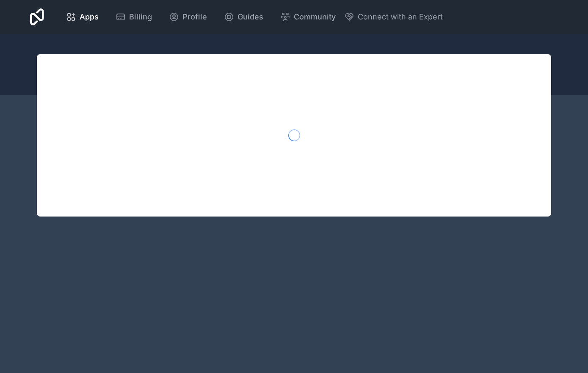 The width and height of the screenshot is (588, 373). I want to click on span: Profile, so click(194, 17).